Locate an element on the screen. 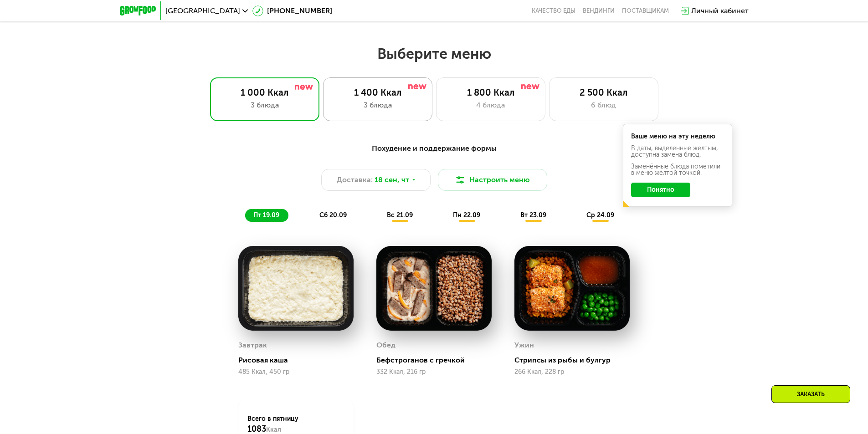 This screenshot has height=434, width=868. span: Доставка: is located at coordinates (355, 180).